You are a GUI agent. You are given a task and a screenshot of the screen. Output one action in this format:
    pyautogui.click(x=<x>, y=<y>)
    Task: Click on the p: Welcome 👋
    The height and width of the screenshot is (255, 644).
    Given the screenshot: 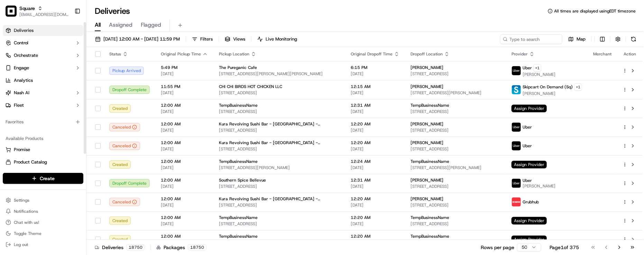 What is the action you would take?
    pyautogui.click(x=66, y=33)
    